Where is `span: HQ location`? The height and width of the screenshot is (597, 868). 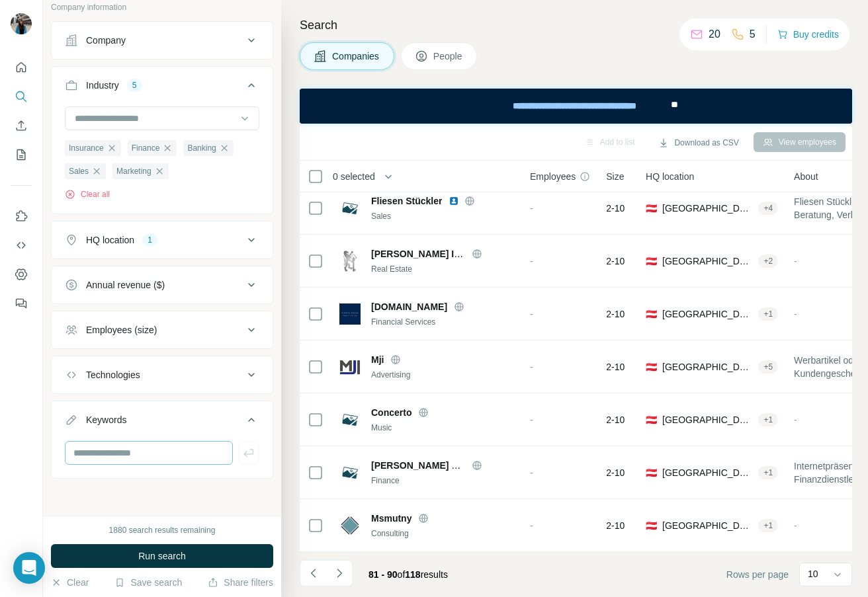
span: HQ location is located at coordinates (669, 177).